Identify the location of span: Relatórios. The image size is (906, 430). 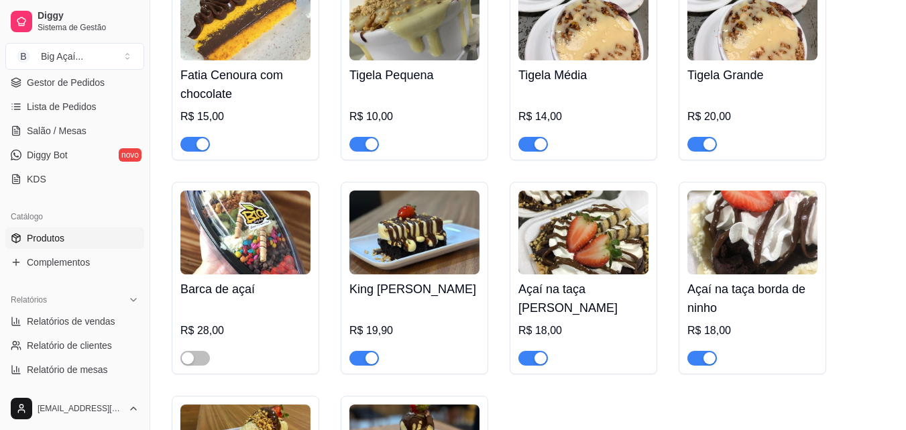
(29, 300).